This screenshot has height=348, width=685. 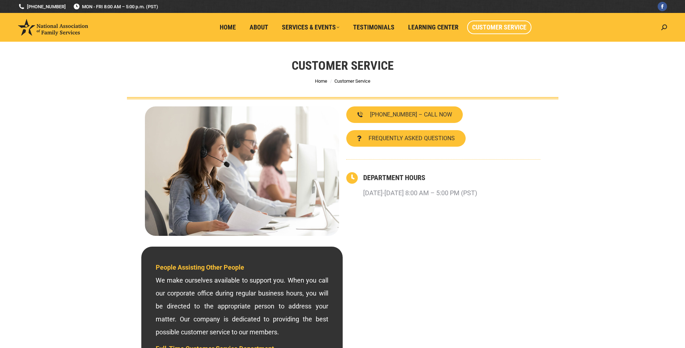 I want to click on span: Testimonials, so click(x=374, y=27).